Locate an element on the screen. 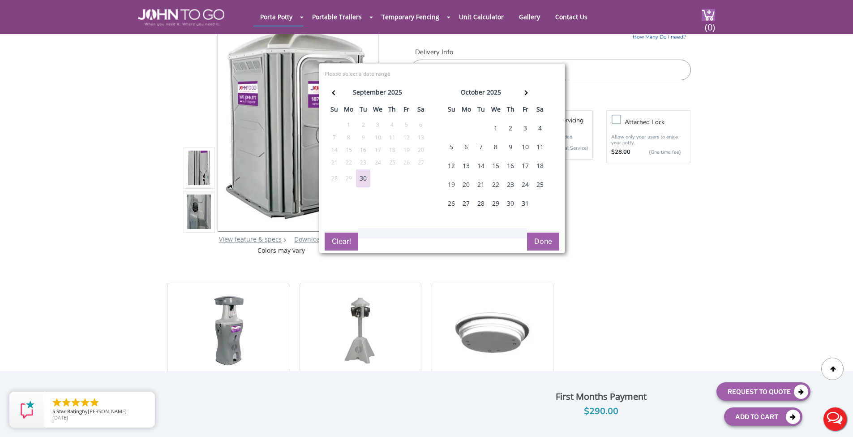 This screenshot has width=853, height=437. input: Delivery Address is located at coordinates (551, 70).